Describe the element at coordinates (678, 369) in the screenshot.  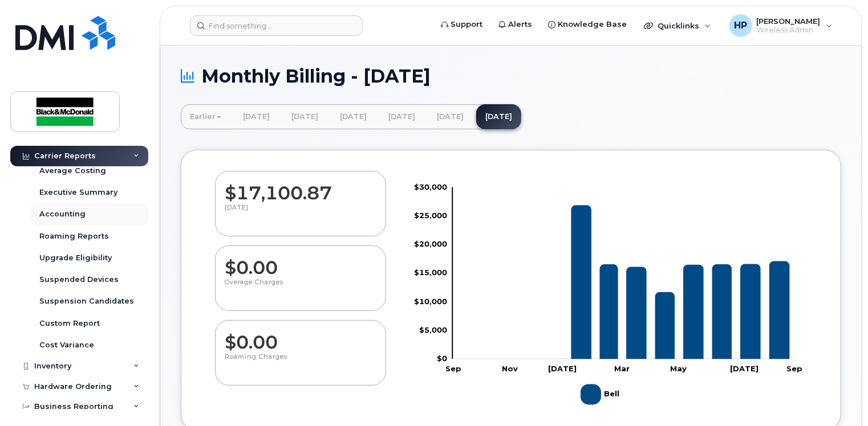
I see `tspan: May` at that location.